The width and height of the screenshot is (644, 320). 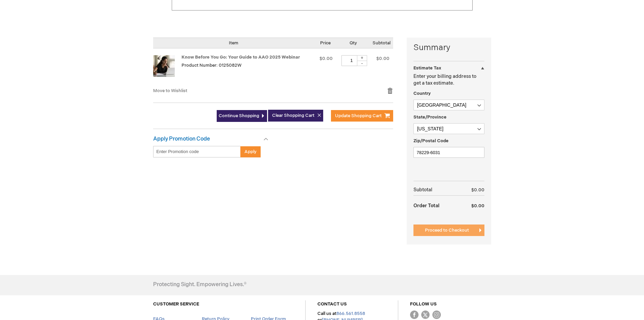 I want to click on button: Apply, so click(x=250, y=152).